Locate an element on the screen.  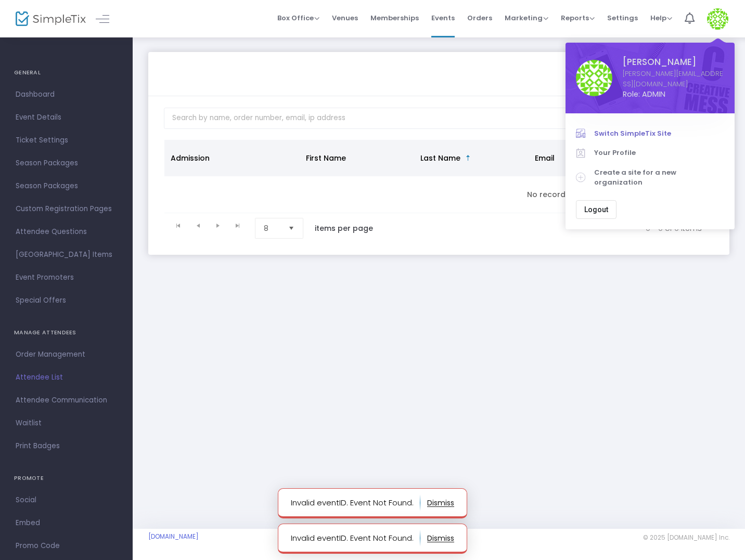
span: Sortable is located at coordinates (468, 158).